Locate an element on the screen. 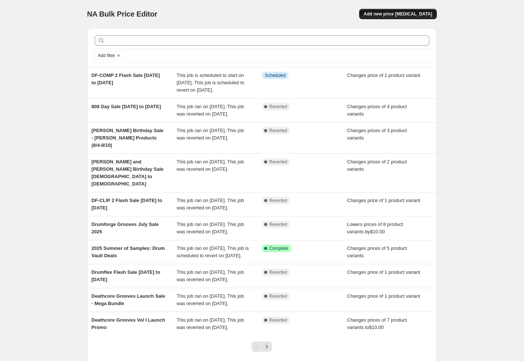  button: Add filter is located at coordinates (109, 56).